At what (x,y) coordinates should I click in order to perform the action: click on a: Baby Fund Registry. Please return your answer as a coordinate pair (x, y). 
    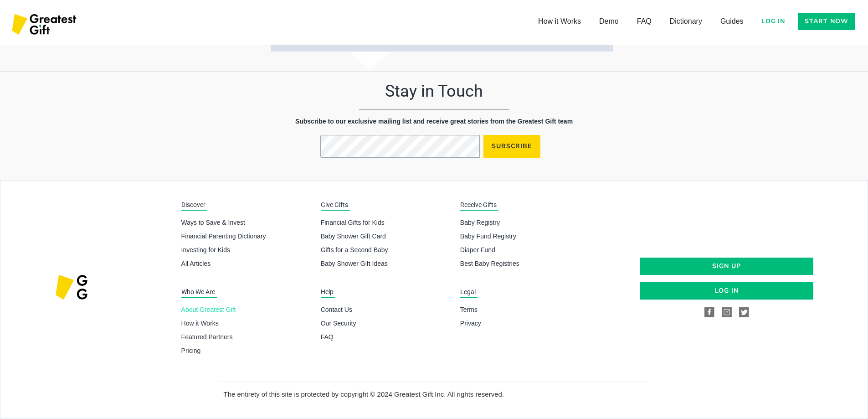
    Looking at the image, I should click on (526, 236).